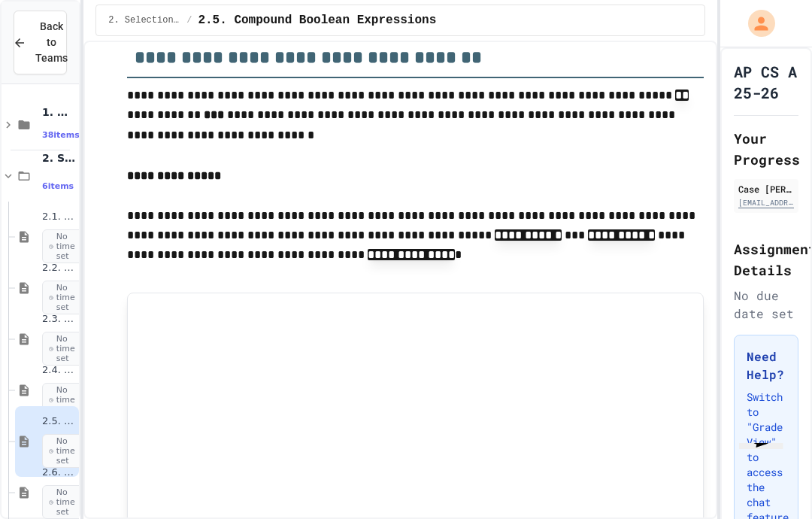  Describe the element at coordinates (766, 366) in the screenshot. I see `h3: Need Help?` at that location.